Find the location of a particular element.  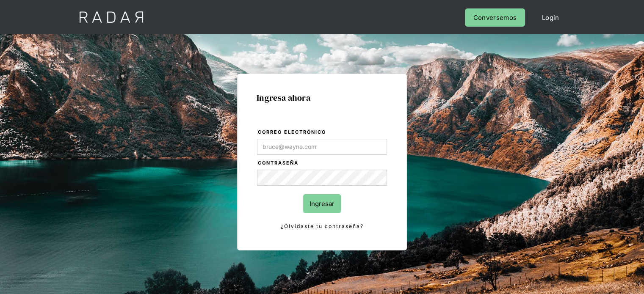

label: Correo electrónico is located at coordinates (322, 132).